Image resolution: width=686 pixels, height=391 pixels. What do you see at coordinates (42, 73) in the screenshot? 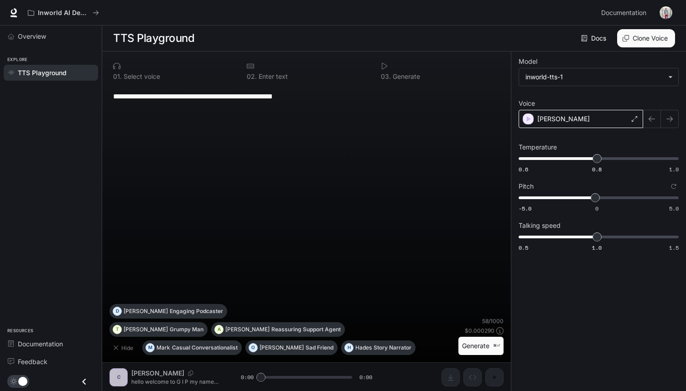
I see `span: TTS Playground` at bounding box center [42, 73].